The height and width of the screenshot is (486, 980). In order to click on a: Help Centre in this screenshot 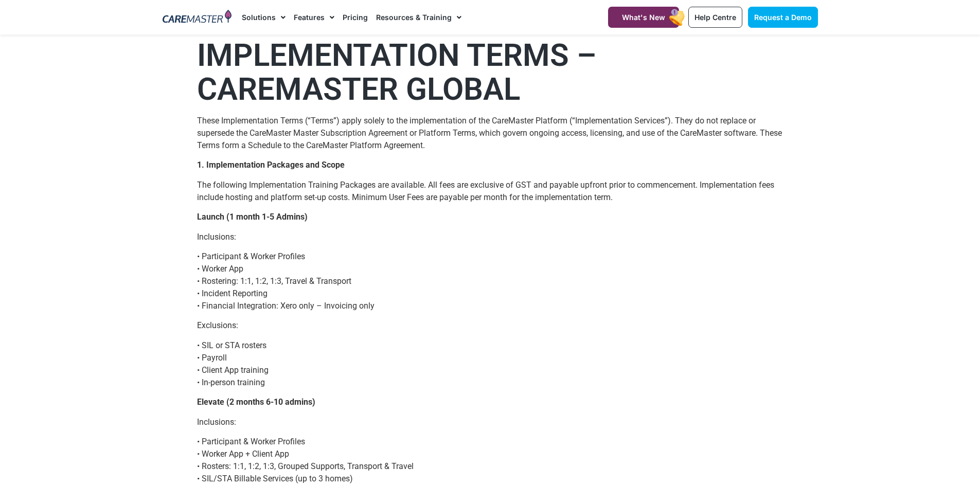, I will do `click(715, 17)`.